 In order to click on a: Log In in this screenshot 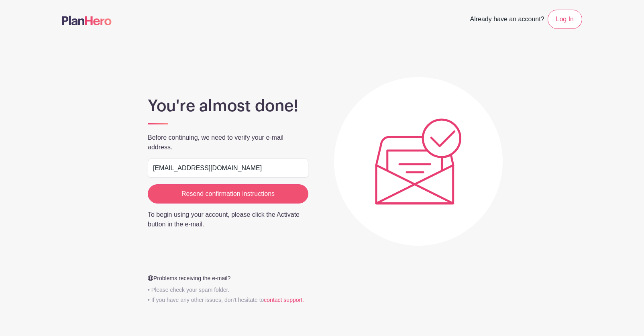, I will do `click(565, 19)`.